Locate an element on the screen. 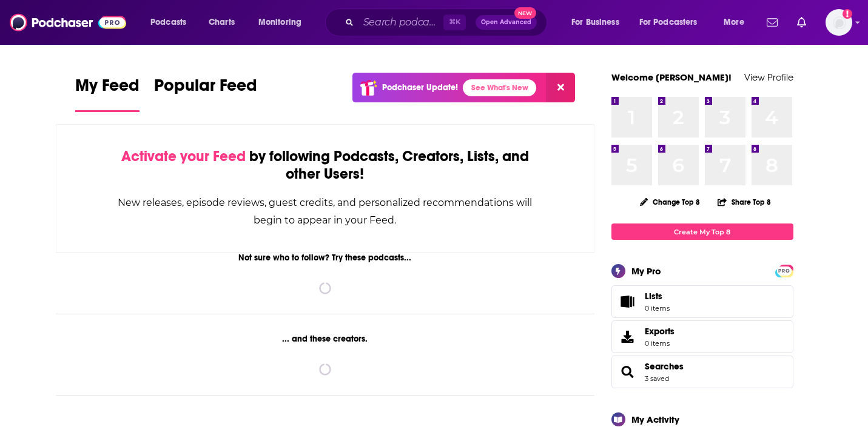 The width and height of the screenshot is (868, 430). a: Create My Top 8 is located at coordinates (702, 232).